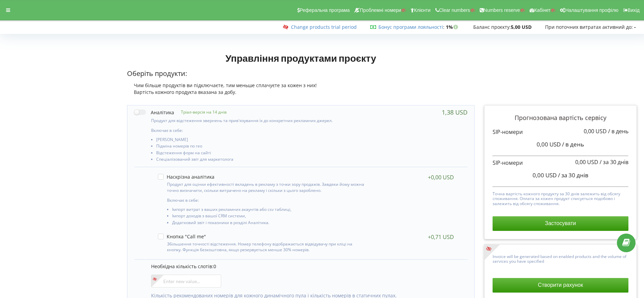 The height and width of the screenshot is (298, 644). I want to click on li: Імпорт витрат з ваших рекламних акаунтів або csv таблиці,, so click(268, 210).